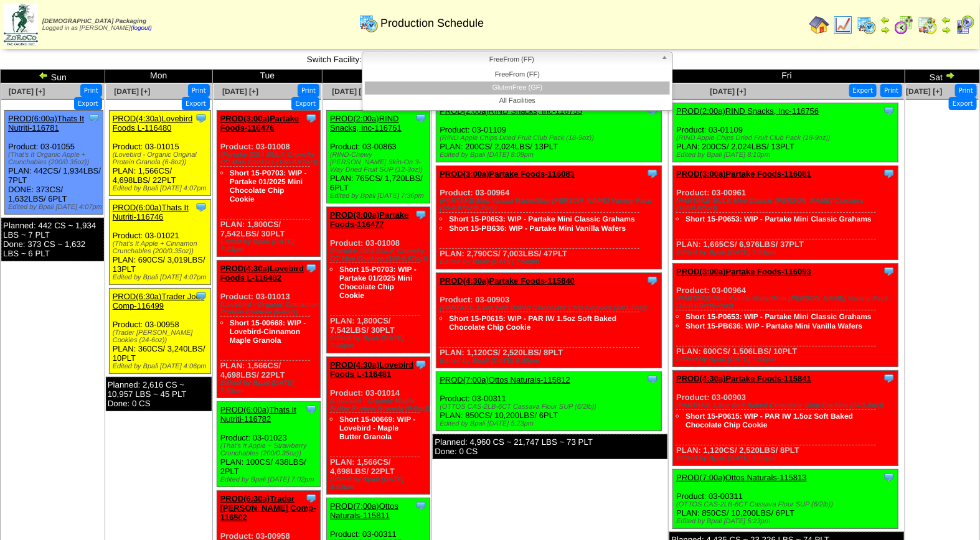 Image resolution: width=980 pixels, height=540 pixels. What do you see at coordinates (270, 309) in the screenshot?
I see `div: (Lovebird - Organic Cinnamon Protein Granola (6-8oz))` at bounding box center [270, 309].